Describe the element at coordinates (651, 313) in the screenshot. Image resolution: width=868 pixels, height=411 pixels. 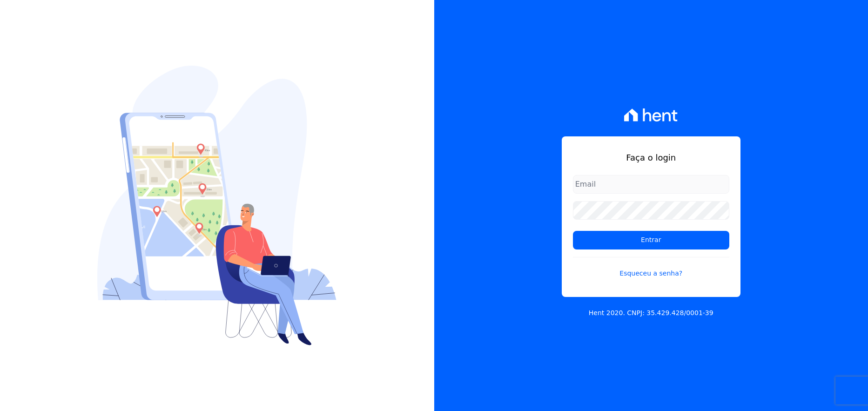
I see `p: Hent 2020. CNPJ: 35.429.428/0001-39` at that location.